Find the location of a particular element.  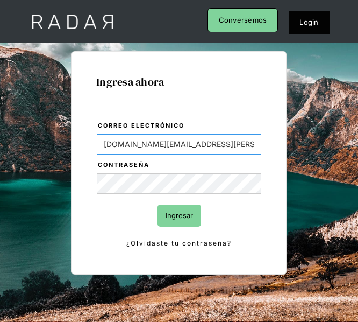

label: Correo electrónico is located at coordinates (180, 126).